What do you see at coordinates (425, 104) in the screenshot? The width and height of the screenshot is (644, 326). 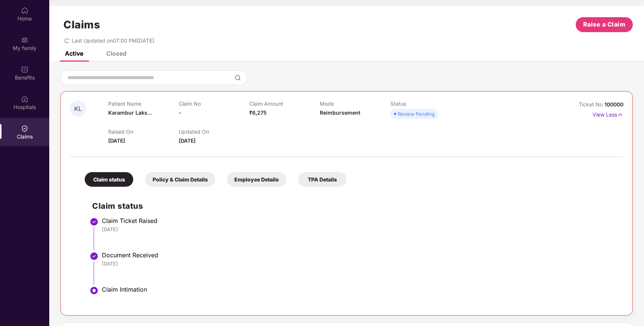 I see `p: Status` at bounding box center [425, 104].